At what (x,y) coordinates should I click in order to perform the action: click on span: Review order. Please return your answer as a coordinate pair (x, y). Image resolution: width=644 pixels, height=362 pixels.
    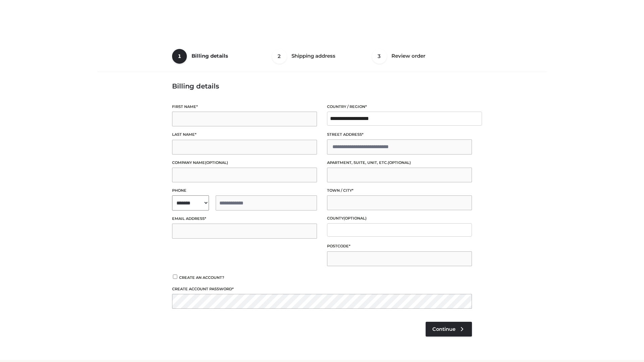
    Looking at the image, I should click on (408, 55).